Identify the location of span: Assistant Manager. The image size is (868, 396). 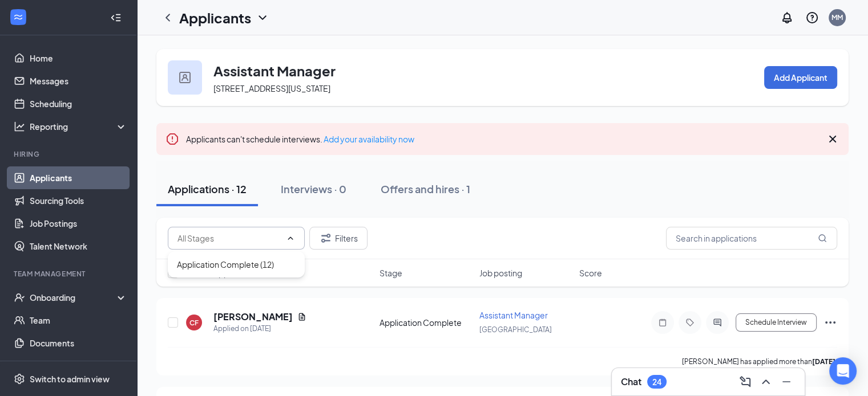
(514, 315).